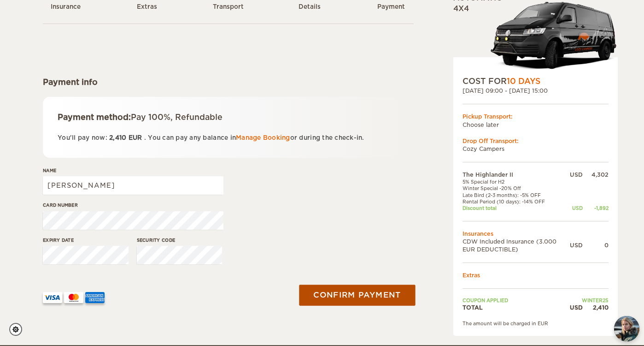 This screenshot has width=644, height=346. I want to click on img: VISA, so click(52, 297).